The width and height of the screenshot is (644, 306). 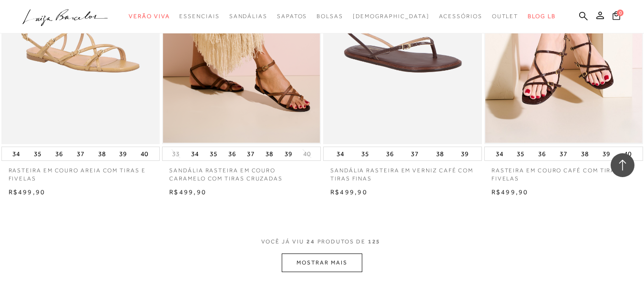 What do you see at coordinates (81, 172) in the screenshot?
I see `a: RASTEIRA EM COURO AREIA COM TIRAS E FIVELAS` at bounding box center [81, 172].